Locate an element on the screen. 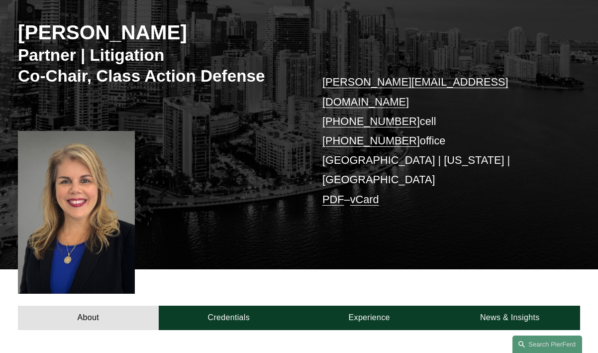  h3: Partner | Litigation Co-Chair, Class Action Defense is located at coordinates (158, 65).